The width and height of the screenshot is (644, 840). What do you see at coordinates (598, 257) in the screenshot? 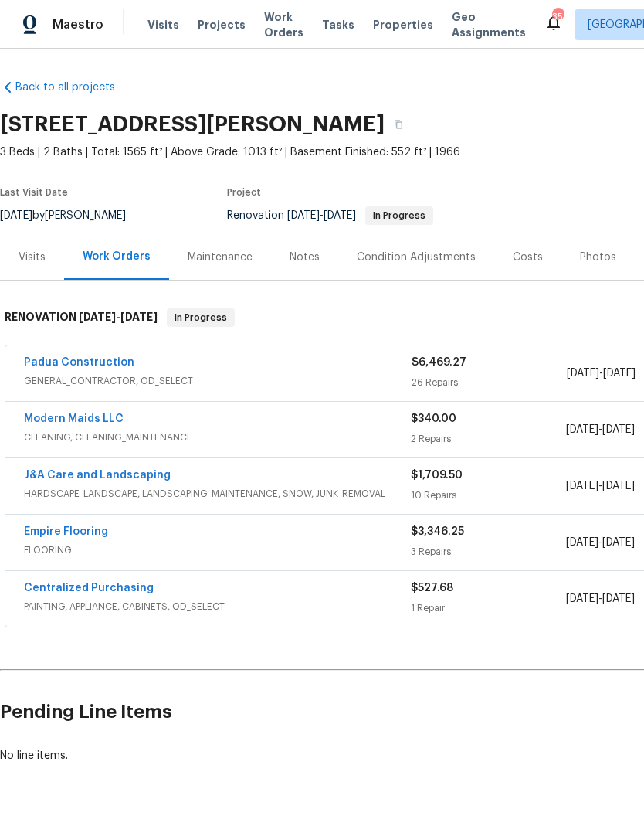
I see `div: Photos` at bounding box center [598, 257].